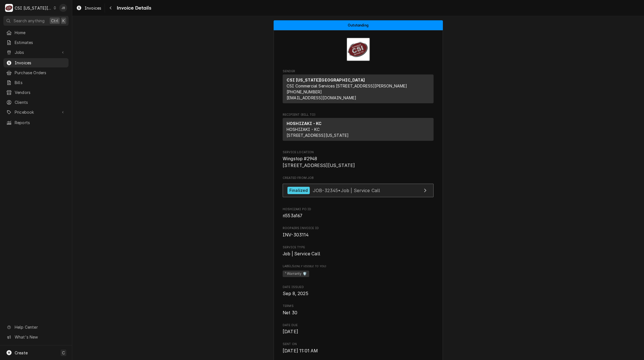  What do you see at coordinates (36, 122) in the screenshot?
I see `a: Reports` at bounding box center [36, 122].